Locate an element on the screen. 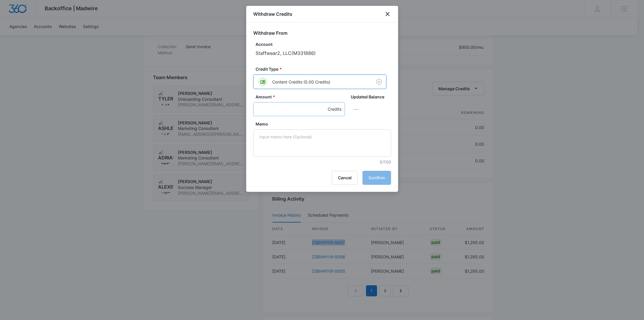 This screenshot has height=320, width=644. h2: Withdraw From is located at coordinates (322, 33).